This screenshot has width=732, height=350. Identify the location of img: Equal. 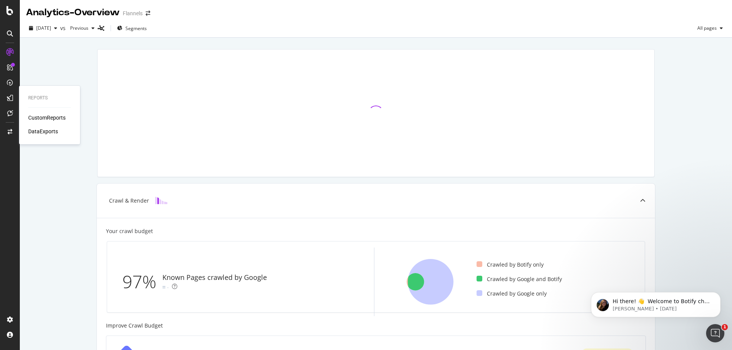
(164, 287).